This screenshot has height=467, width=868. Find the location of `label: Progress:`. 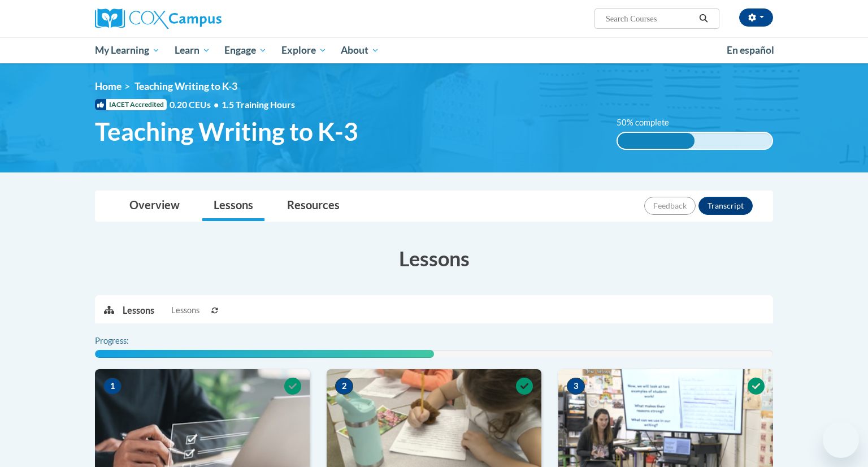

label: Progress: is located at coordinates (127, 341).